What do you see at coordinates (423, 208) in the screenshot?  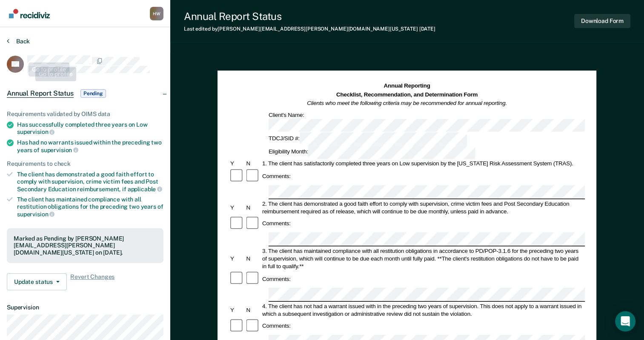 I see `div: 2. The client has demonstrated a good faith effort to comply with supervision, crime victim fees ...` at bounding box center [423, 208].